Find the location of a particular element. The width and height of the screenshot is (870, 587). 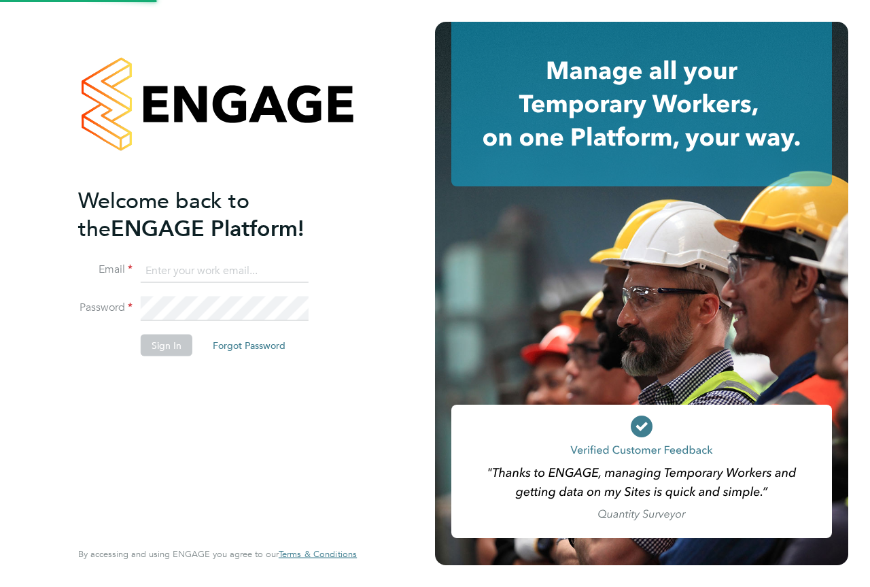

a: Terms & Conditions is located at coordinates (317, 554).